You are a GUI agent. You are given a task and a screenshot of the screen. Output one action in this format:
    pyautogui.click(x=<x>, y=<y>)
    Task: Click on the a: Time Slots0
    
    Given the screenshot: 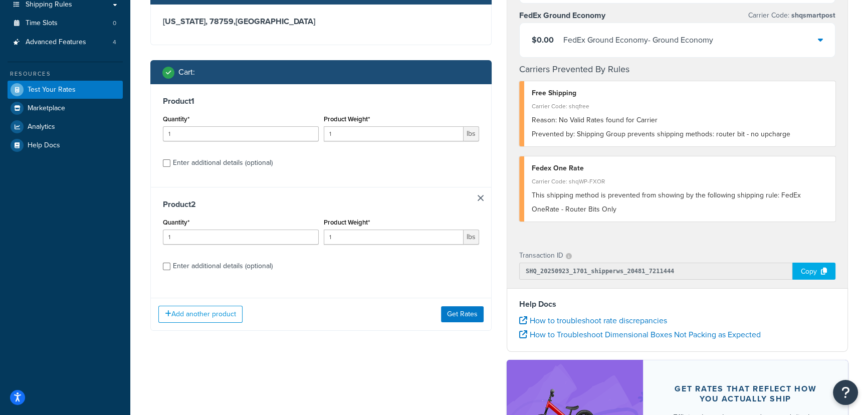 What is the action you would take?
    pyautogui.click(x=65, y=23)
    